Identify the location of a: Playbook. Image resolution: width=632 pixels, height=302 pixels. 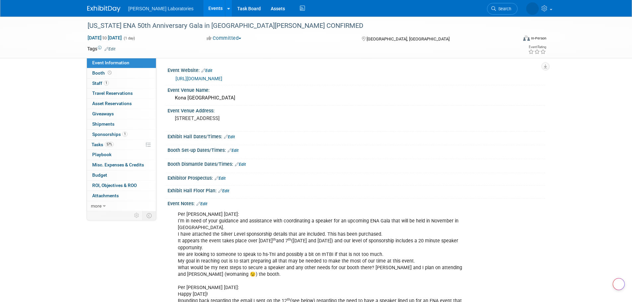
(121, 155).